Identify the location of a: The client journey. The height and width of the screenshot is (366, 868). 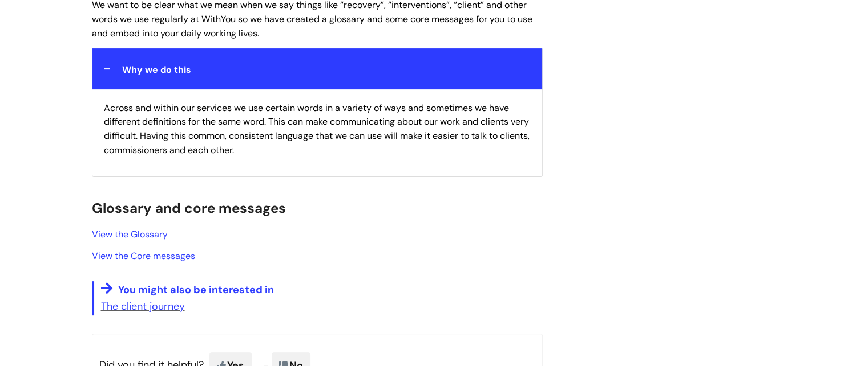
(143, 306).